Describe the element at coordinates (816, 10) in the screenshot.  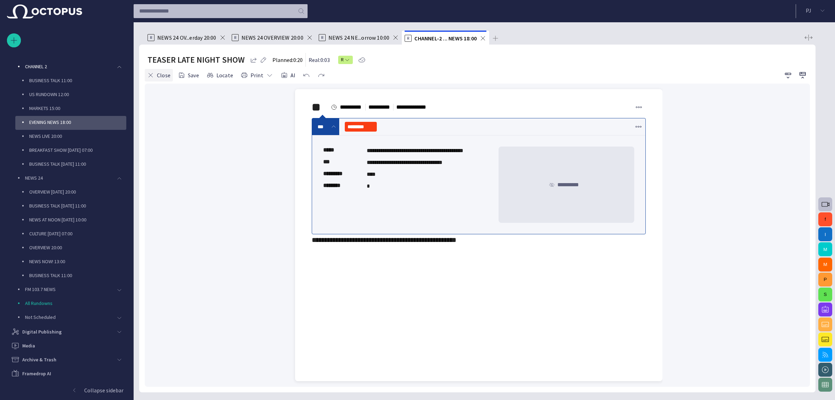
I see `button: PJ` at that location.